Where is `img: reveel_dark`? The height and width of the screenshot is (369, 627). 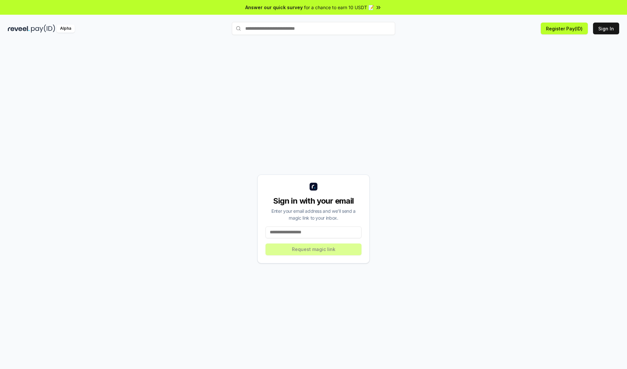
img: reveel_dark is located at coordinates (19, 28).